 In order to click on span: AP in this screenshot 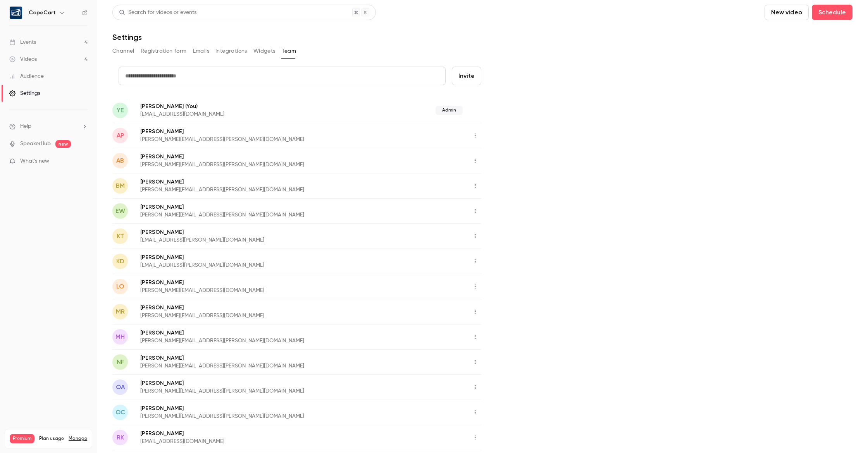, I will do `click(120, 136)`.